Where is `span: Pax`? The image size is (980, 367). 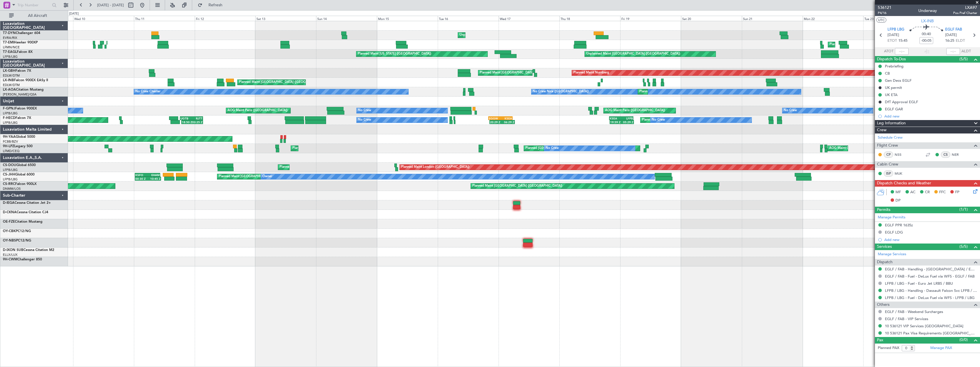
span: Pax is located at coordinates (880, 340).